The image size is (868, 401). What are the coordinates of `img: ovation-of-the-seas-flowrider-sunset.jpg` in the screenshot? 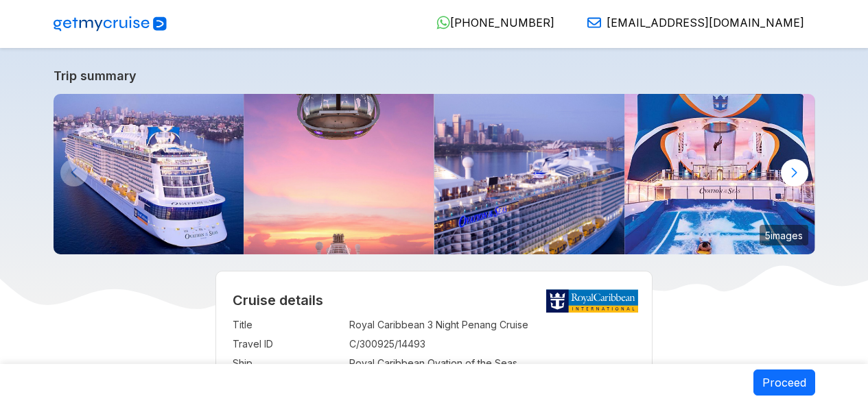 It's located at (720, 174).